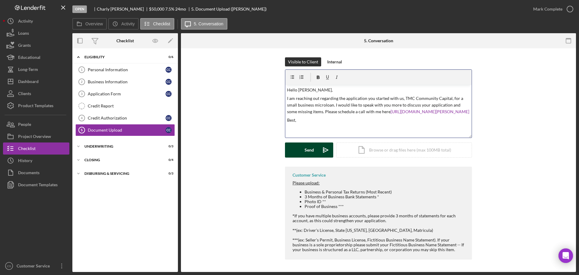  What do you see at coordinates (309, 150) in the screenshot?
I see `div: Send` at bounding box center [309, 150].